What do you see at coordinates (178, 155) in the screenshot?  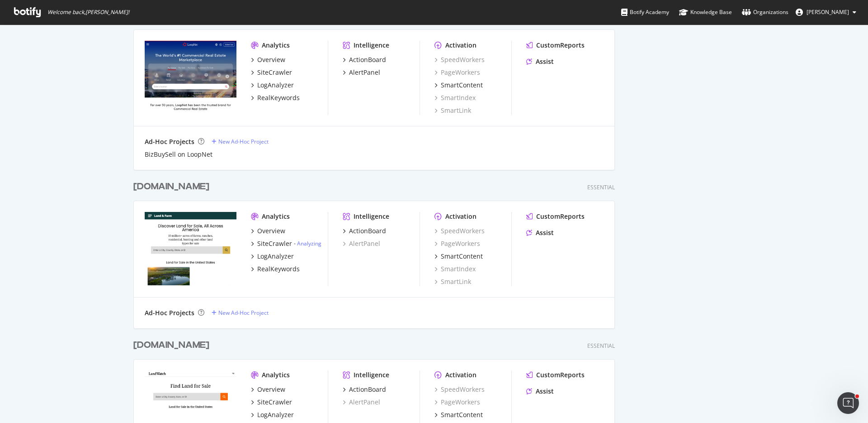 I see `a: BizBuySell on LoopNet` at bounding box center [178, 155].